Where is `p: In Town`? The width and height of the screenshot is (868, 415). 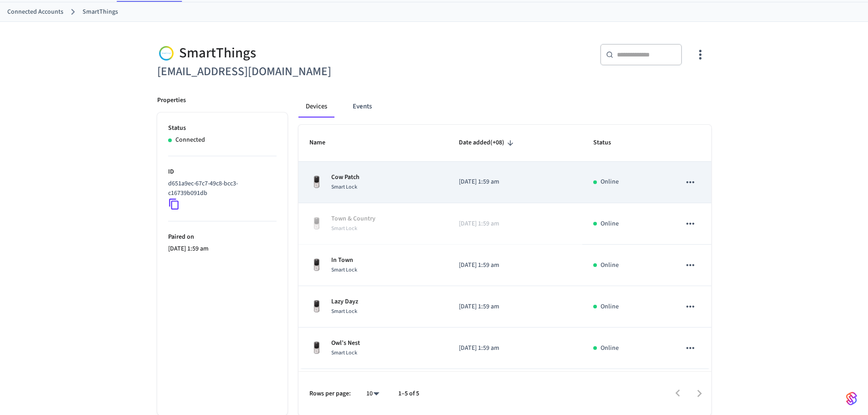
p: In Town is located at coordinates (344, 260).